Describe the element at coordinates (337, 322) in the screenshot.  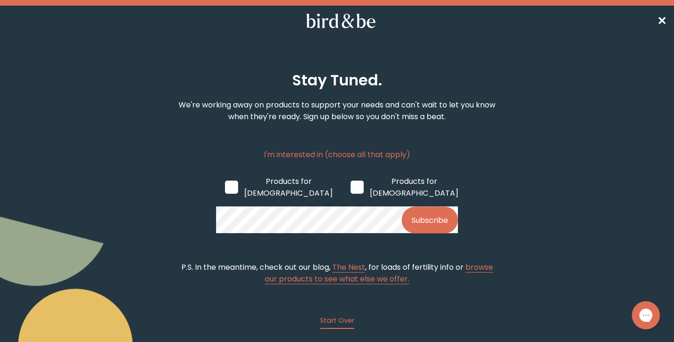
I see `button: Start Over` at that location.